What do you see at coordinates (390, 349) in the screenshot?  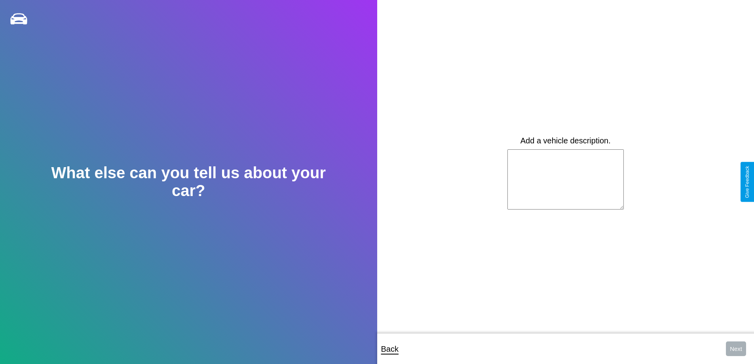 I see `p: Back` at bounding box center [390, 349].